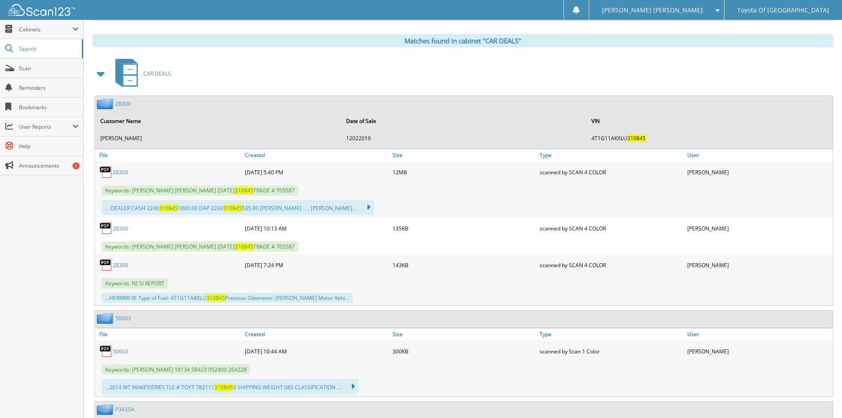  Describe the element at coordinates (464, 351) in the screenshot. I see `div: 300KB` at that location.